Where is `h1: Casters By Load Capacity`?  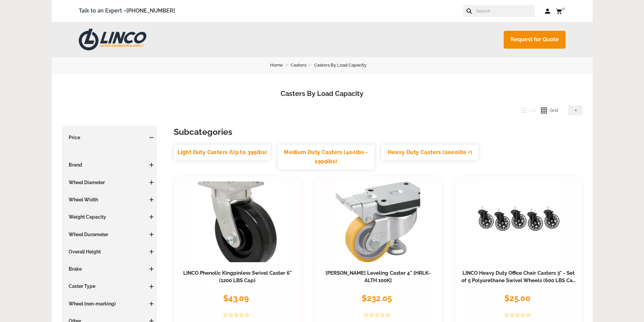
h1: Casters By Load Capacity is located at coordinates (322, 94).